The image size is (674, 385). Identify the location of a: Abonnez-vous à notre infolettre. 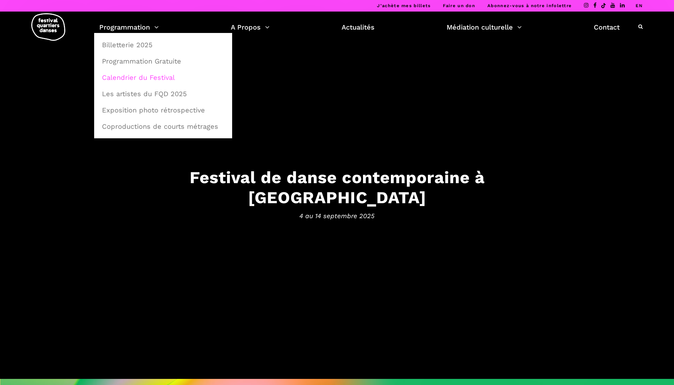
(529, 5).